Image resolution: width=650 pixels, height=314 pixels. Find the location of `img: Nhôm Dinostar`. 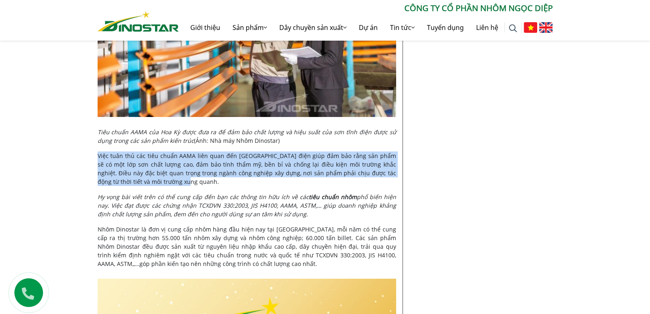

img: Nhôm Dinostar is located at coordinates (138, 21).